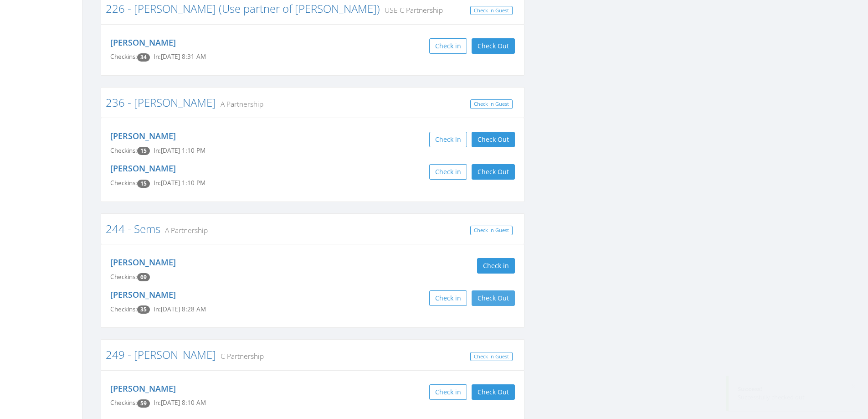  Describe the element at coordinates (412, 10) in the screenshot. I see `small: USE C Partnership` at that location.